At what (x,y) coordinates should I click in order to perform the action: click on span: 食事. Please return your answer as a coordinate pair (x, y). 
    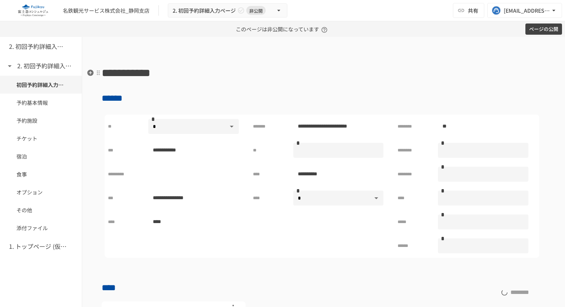
    Looking at the image, I should click on (41, 174).